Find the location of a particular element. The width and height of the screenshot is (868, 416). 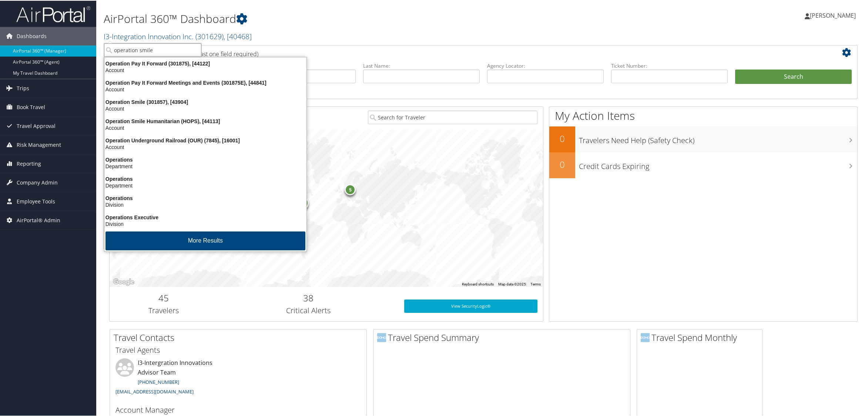

h3: Travel Agents is located at coordinates (238, 350).